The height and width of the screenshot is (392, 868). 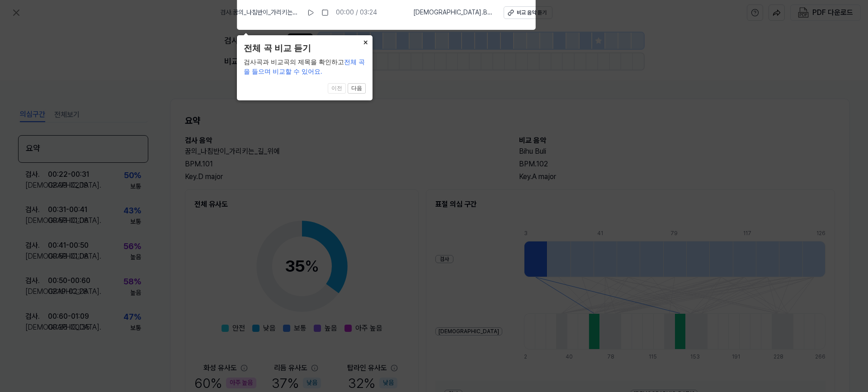 I want to click on button: 비교 음악 듣기, so click(x=528, y=13).